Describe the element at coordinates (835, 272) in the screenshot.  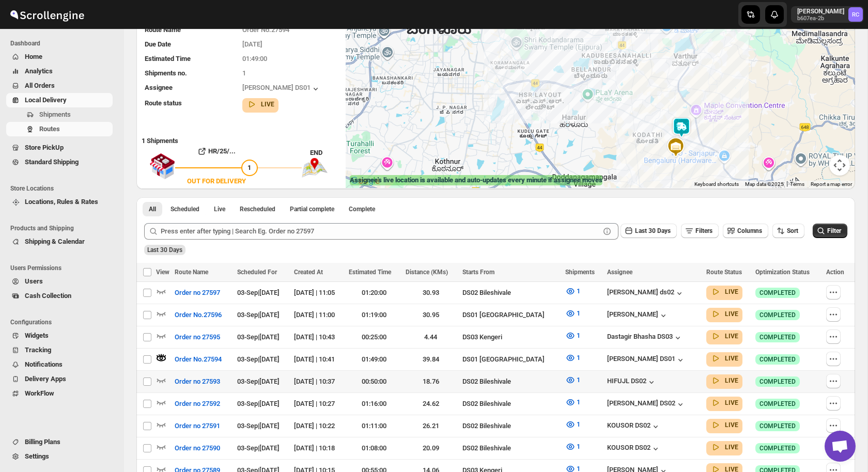
I see `span: Action` at that location.